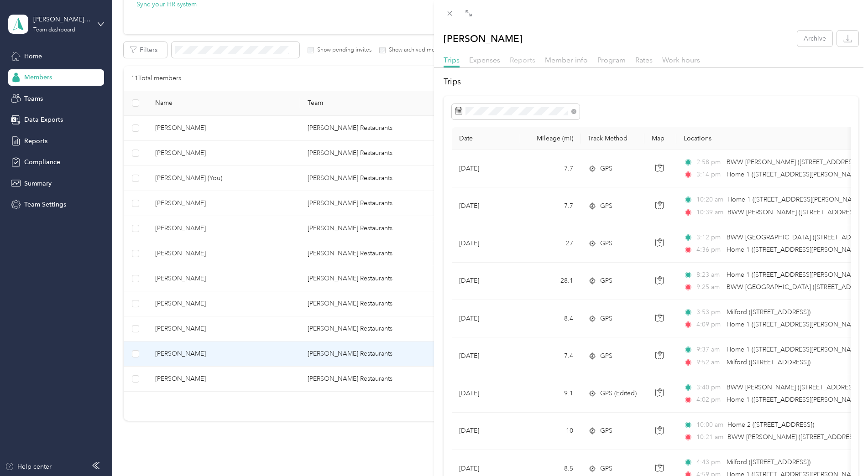 The width and height of the screenshot is (868, 476). I want to click on th: Map, so click(661, 139).